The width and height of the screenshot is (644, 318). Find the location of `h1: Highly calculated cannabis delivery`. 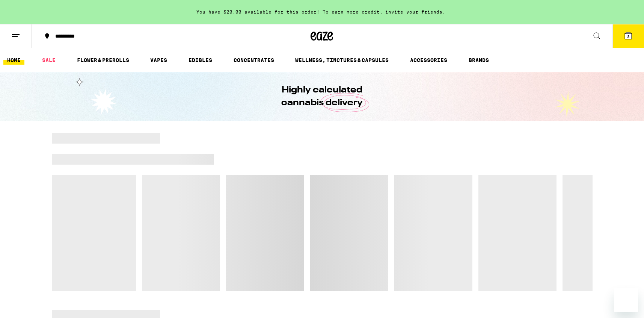

h1: Highly calculated cannabis delivery is located at coordinates (322, 97).